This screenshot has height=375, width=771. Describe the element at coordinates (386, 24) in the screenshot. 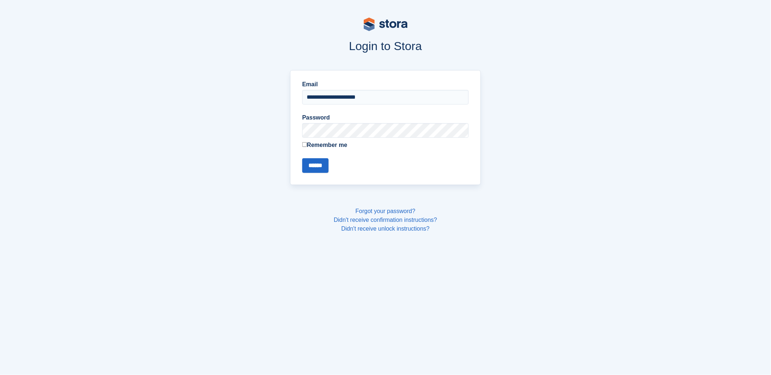

I see `img: stora-logo-53a41332b3708ae10de48c4981b4e9114cc0af31d8433b30ea865607fb682f29.svg` at that location.